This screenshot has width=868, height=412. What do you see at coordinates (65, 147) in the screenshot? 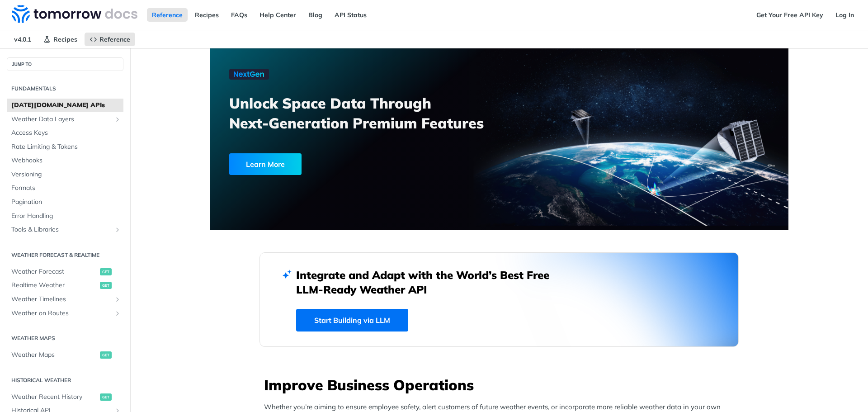
I see `a: Rate Limiting & Tokens` at bounding box center [65, 147].